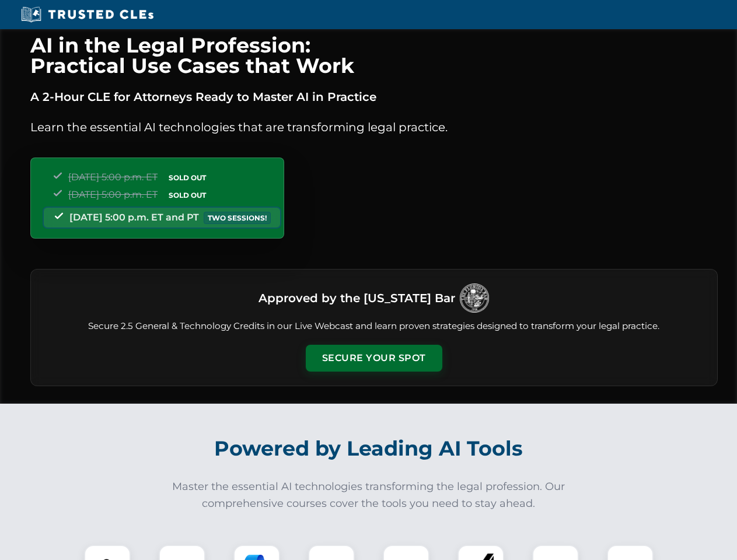  What do you see at coordinates (374, 127) in the screenshot?
I see `p: Learn the essential AI technologies that are transforming legal practice.` at bounding box center [374, 127].